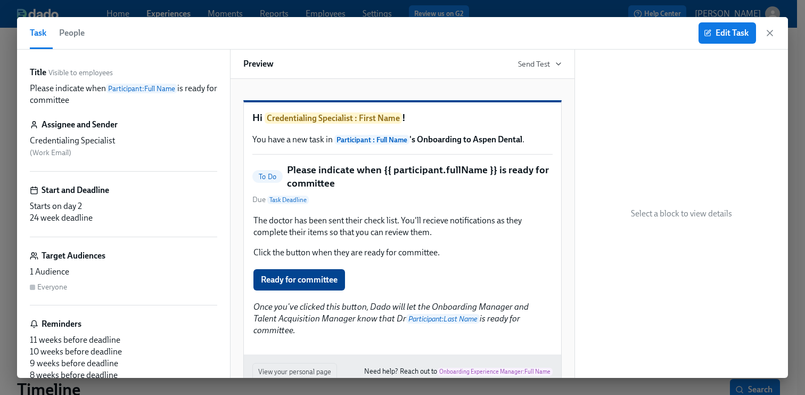 The width and height of the screenshot is (805, 395). Describe the element at coordinates (124, 363) in the screenshot. I see `div: 9 weeks before deadline` at that location.